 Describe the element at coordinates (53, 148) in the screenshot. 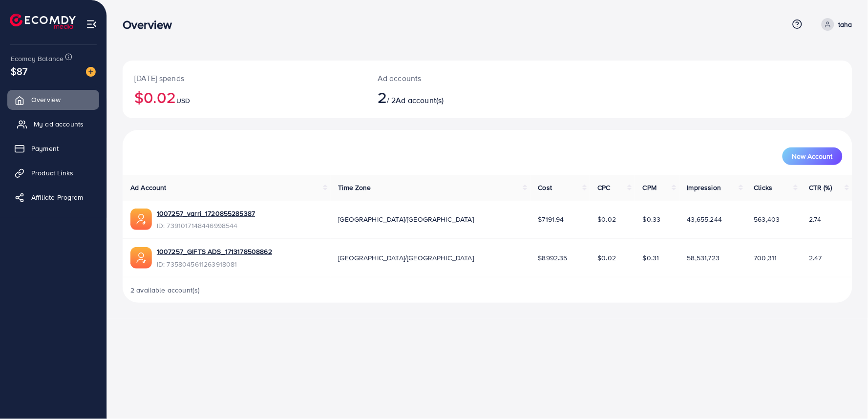

I see `a: Payment` at that location.